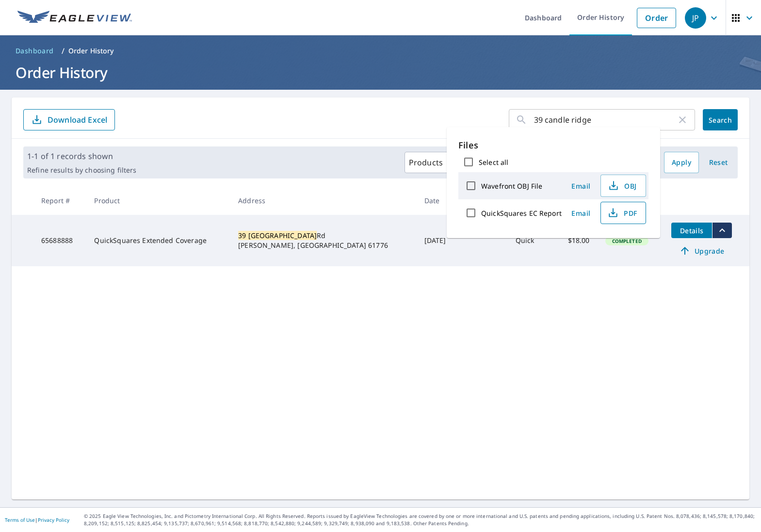 This screenshot has height=532, width=761. I want to click on button: detailsBtn-65688888, so click(692, 231).